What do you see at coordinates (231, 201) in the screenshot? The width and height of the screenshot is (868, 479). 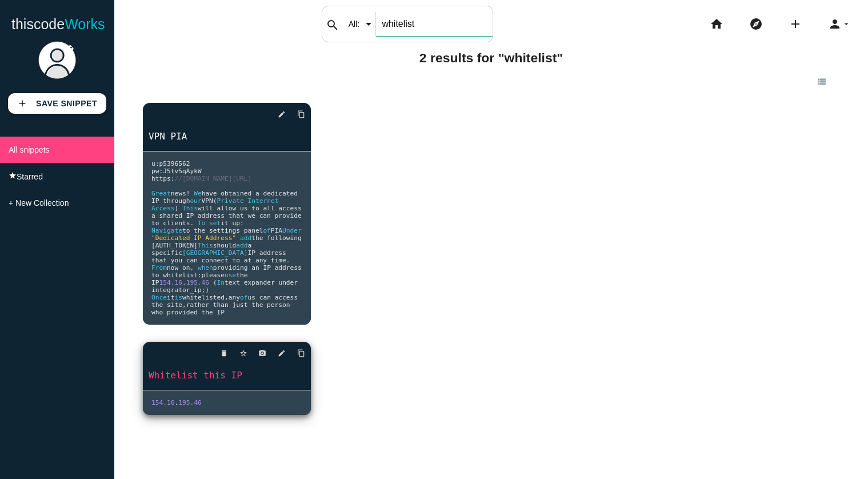 I see `span: Private` at bounding box center [231, 201].